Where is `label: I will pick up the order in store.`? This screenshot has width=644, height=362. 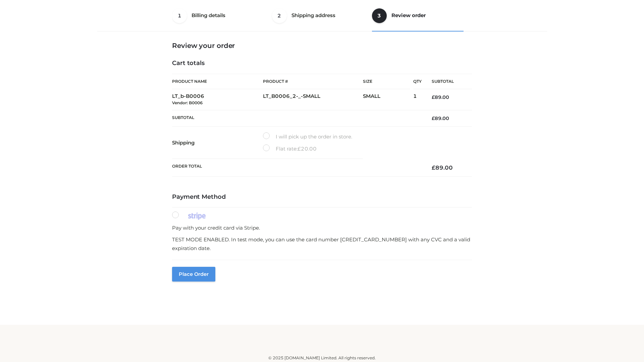 label: I will pick up the order in store. is located at coordinates (307, 137).